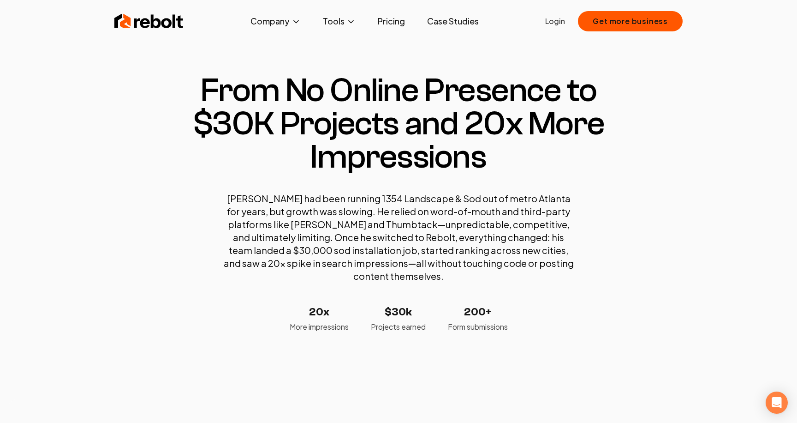 Image resolution: width=797 pixels, height=423 pixels. What do you see at coordinates (398, 312) in the screenshot?
I see `p: $30k` at bounding box center [398, 312].